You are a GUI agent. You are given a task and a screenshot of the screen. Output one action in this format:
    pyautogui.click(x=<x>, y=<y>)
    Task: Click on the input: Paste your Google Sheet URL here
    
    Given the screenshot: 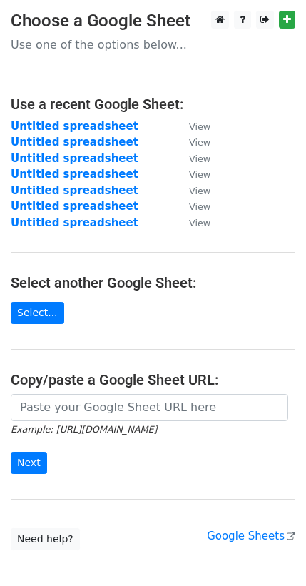 What is the action you would take?
    pyautogui.click(x=149, y=408)
    